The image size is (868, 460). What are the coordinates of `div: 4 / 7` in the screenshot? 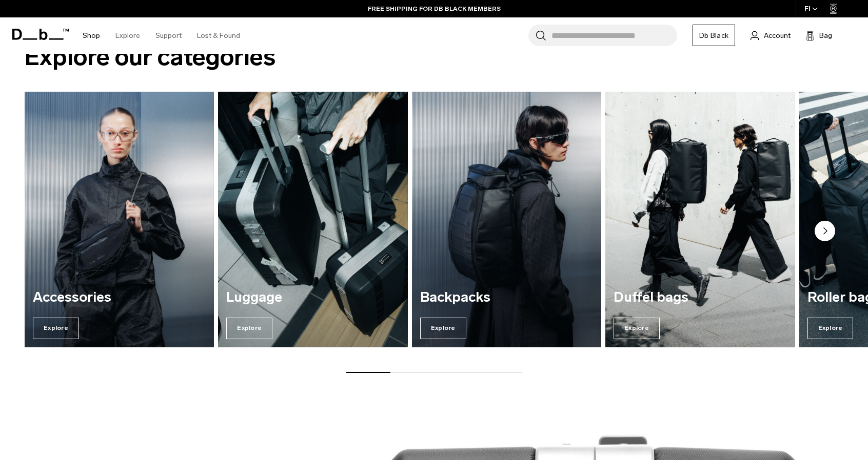 It's located at (699, 219).